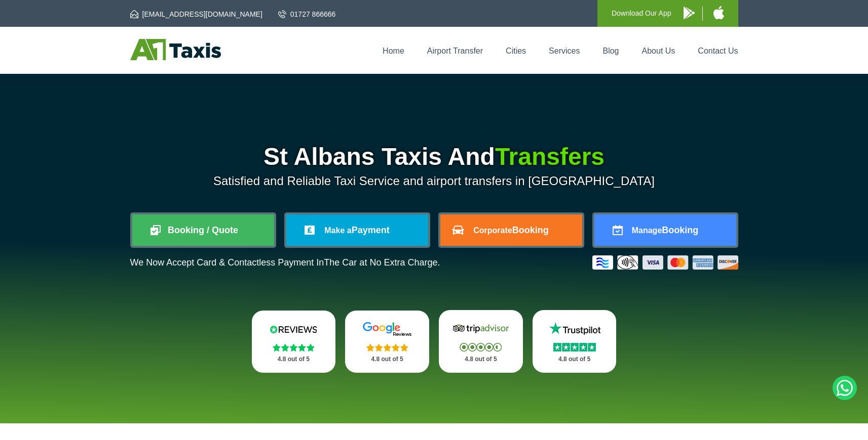 Image resolution: width=868 pixels, height=440 pixels. What do you see at coordinates (665, 230) in the screenshot?
I see `a: ManageBooking` at bounding box center [665, 230].